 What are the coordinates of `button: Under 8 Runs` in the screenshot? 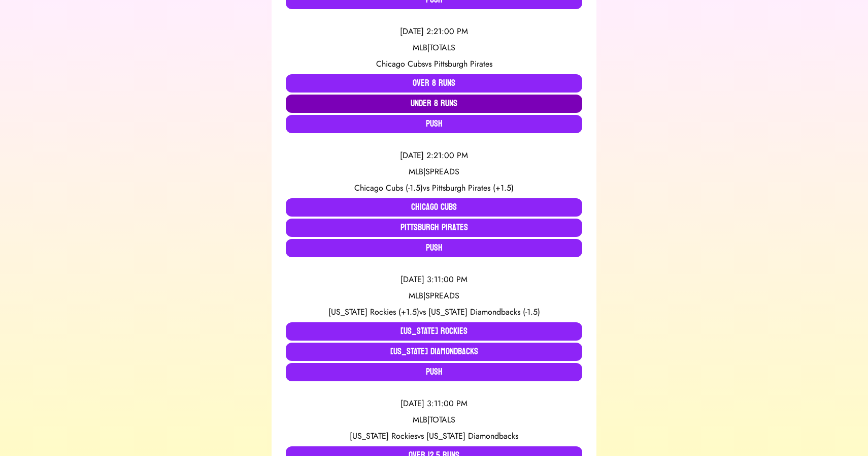 It's located at (434, 104).